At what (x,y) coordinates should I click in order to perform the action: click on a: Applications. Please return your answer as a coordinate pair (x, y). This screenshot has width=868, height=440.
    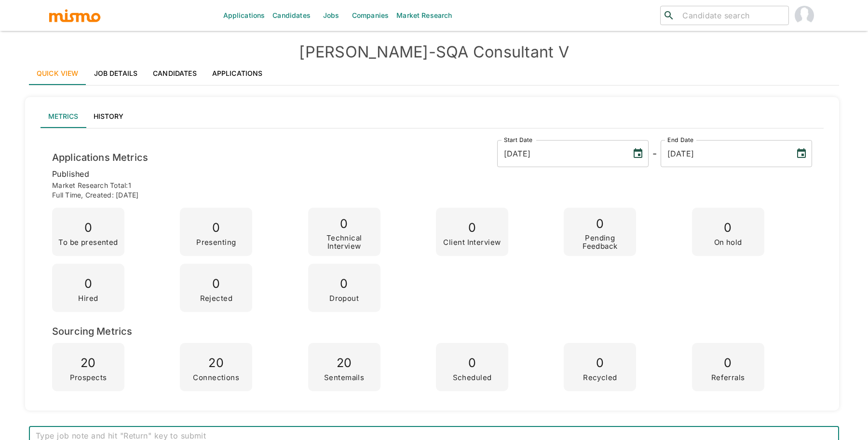
    Looking at the image, I should click on (237, 73).